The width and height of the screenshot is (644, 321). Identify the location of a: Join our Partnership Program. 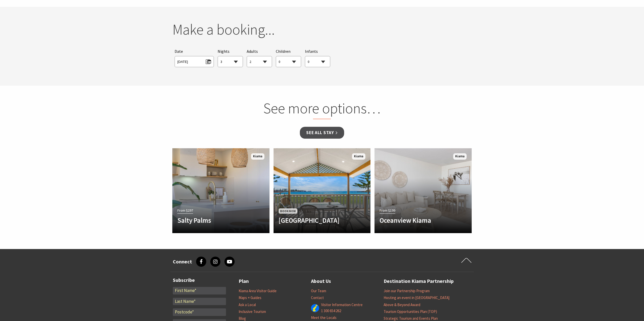
(407, 291).